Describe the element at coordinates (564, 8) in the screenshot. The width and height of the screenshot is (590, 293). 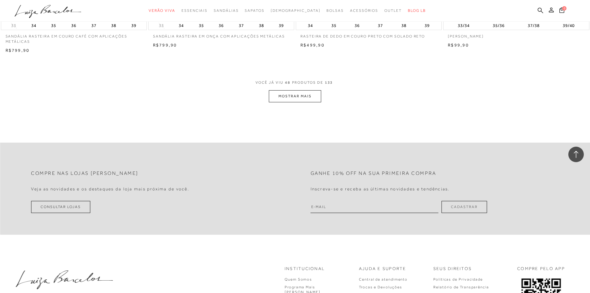
I see `span: 0` at that location.